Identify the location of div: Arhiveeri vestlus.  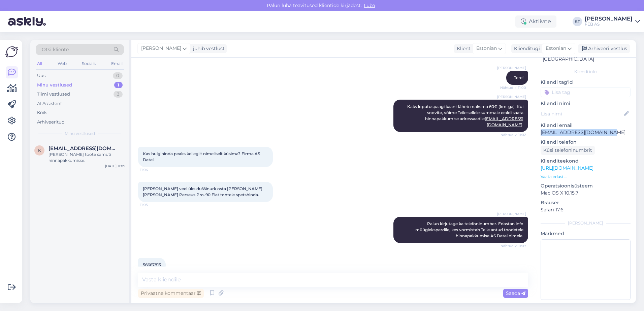
(604, 49).